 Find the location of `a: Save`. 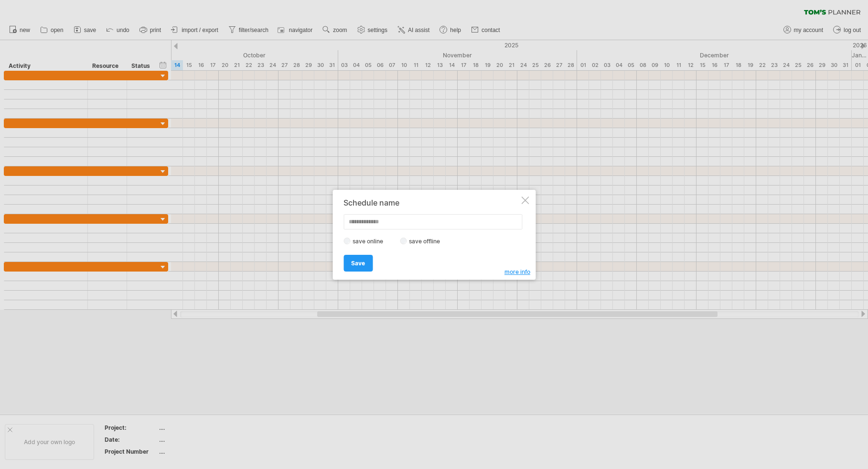

a: Save is located at coordinates (358, 263).